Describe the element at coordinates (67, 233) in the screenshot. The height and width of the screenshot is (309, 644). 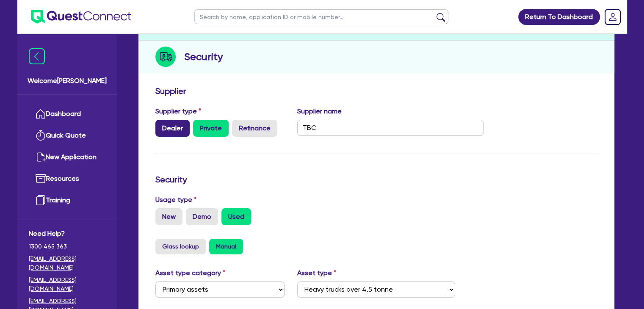
I see `span: Need Help?` at that location.